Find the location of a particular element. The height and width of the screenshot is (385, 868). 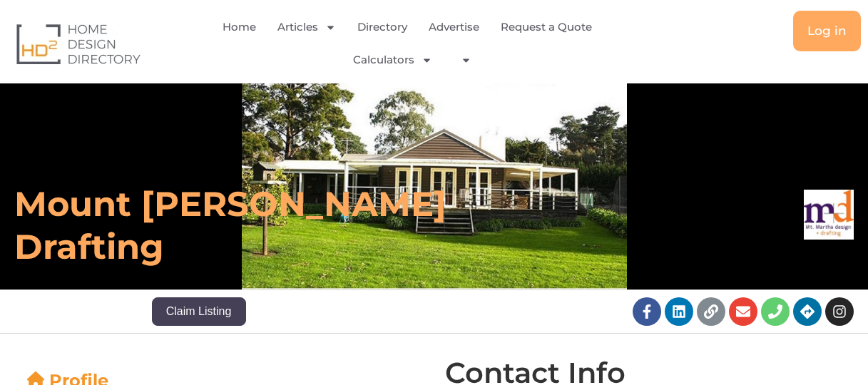

a: Directory is located at coordinates (382, 27).